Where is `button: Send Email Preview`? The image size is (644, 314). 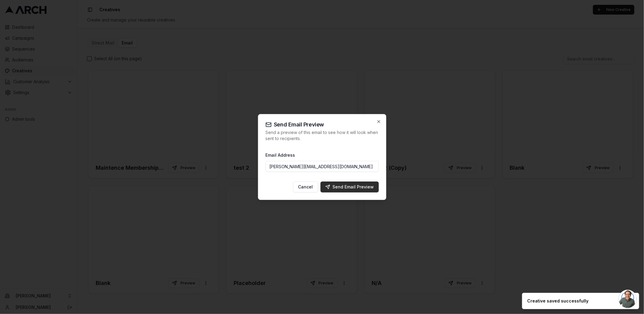 button: Send Email Preview is located at coordinates (350, 187).